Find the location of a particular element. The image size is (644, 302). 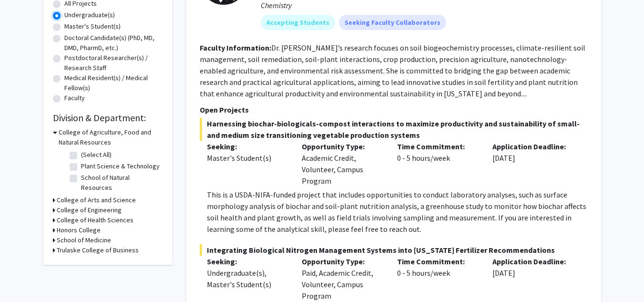

h3: College of Health Sciences is located at coordinates (95, 220).